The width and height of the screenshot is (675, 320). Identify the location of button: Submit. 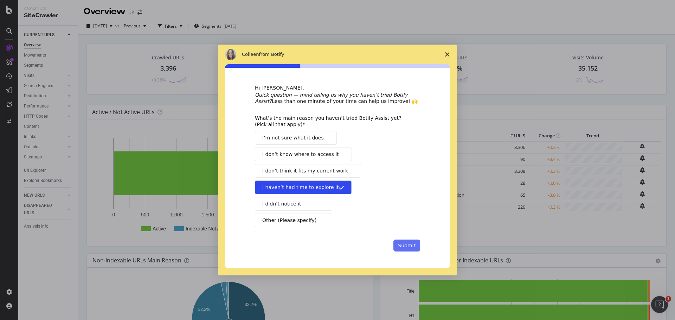
(407, 246).